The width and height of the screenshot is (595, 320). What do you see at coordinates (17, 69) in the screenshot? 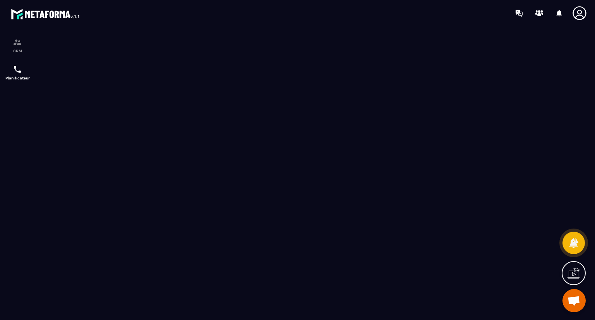
I see `img: scheduler` at bounding box center [17, 69].